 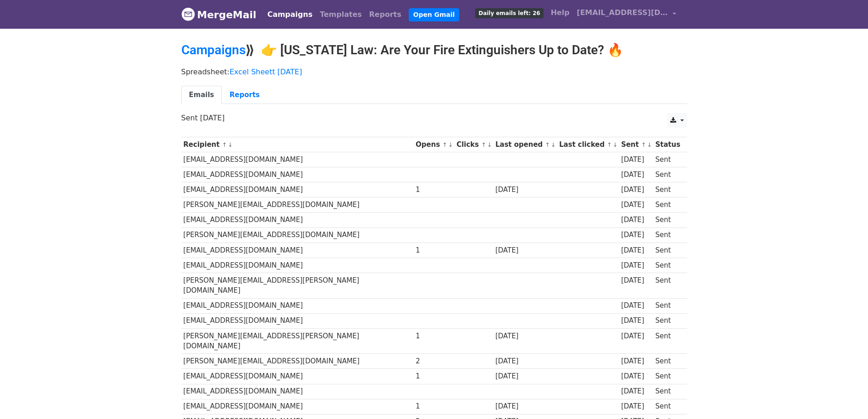 I want to click on span: Daily emails left: 26, so click(x=509, y=13).